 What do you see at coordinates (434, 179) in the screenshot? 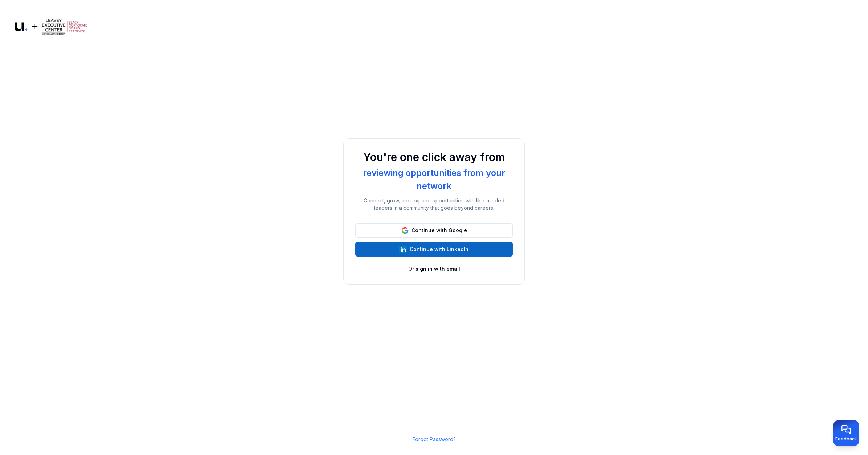
I see `div: reviewing opportunities from your network` at bounding box center [434, 179].